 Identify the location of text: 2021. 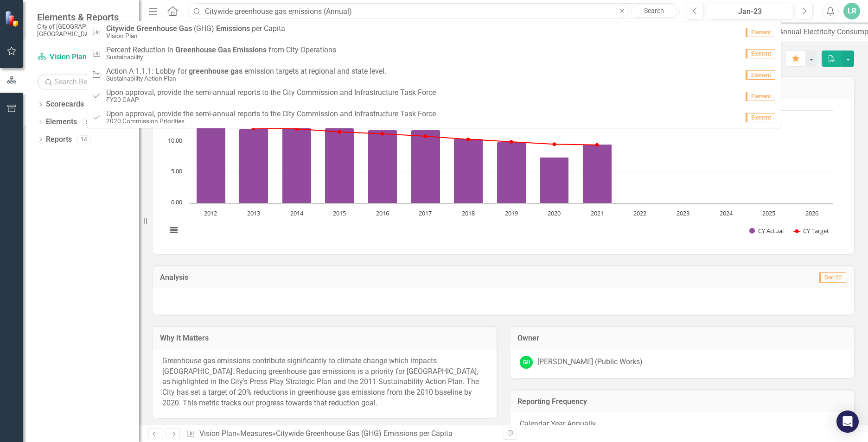
(598, 213).